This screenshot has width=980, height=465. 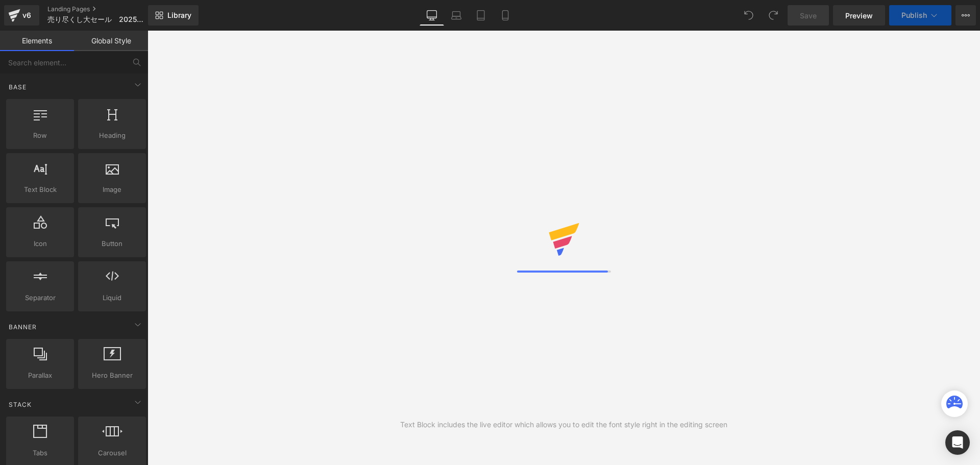 I want to click on div: Open Intercom Messenger, so click(x=957, y=442).